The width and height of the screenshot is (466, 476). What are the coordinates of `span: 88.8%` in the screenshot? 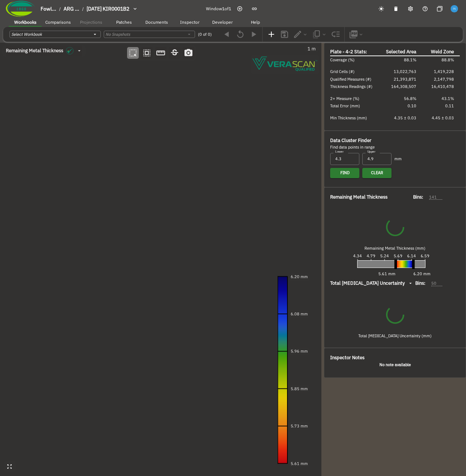 It's located at (448, 60).